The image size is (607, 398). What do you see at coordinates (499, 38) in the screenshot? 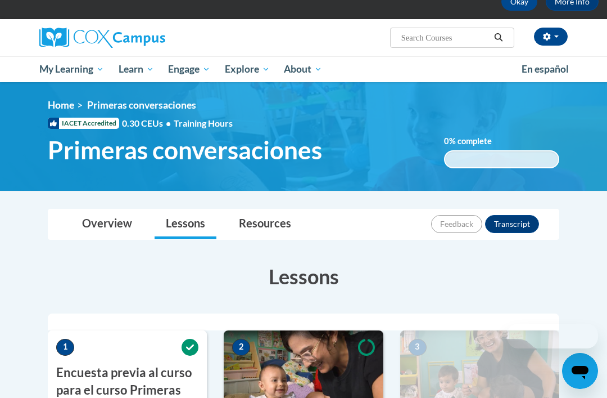
I see `button: Search` at bounding box center [499, 38].